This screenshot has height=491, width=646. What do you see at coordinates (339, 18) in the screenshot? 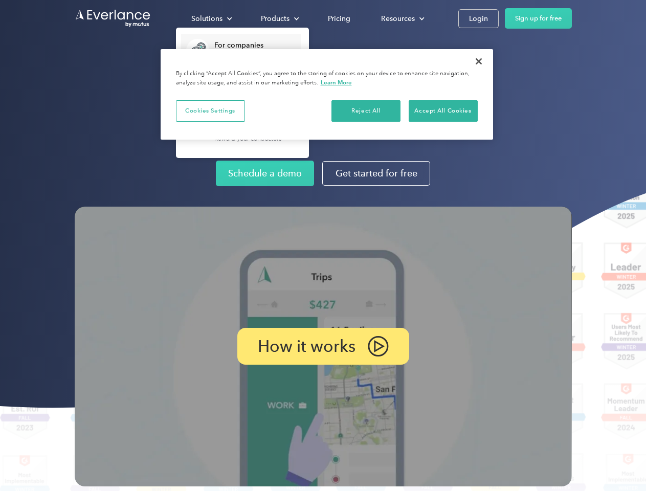
I see `a: Pricing` at bounding box center [339, 18].